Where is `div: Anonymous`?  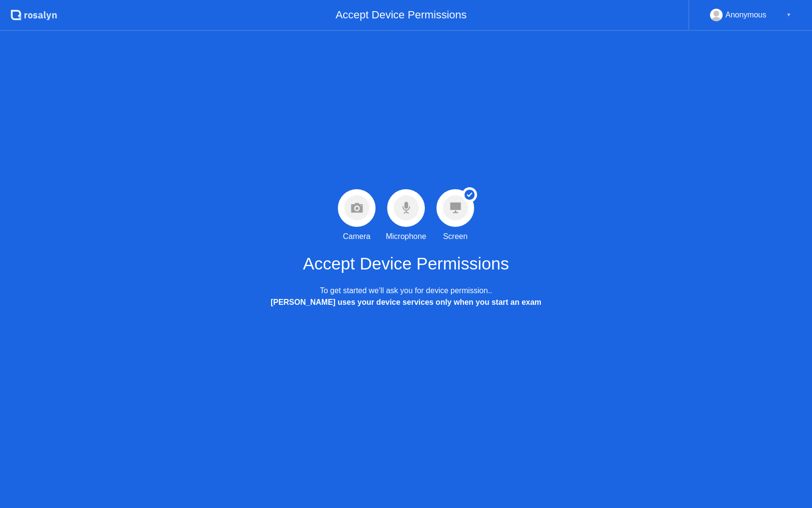 div: Anonymous is located at coordinates (745, 15).